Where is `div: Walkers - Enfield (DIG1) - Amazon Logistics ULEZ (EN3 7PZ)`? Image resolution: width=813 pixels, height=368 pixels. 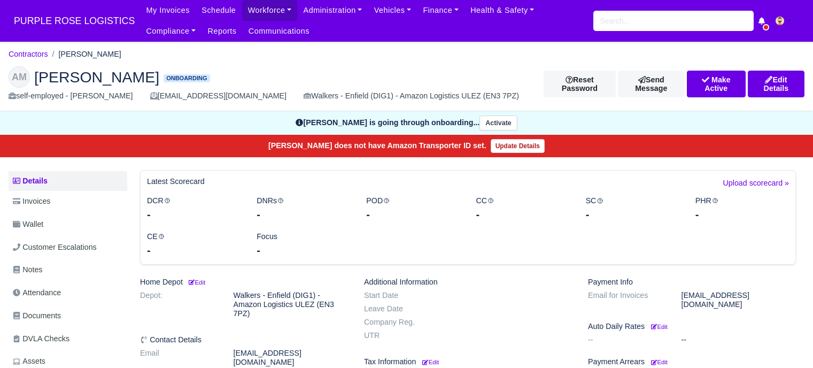 div: Walkers - Enfield (DIG1) - Amazon Logistics ULEZ (EN3 7PZ) is located at coordinates (411, 96).